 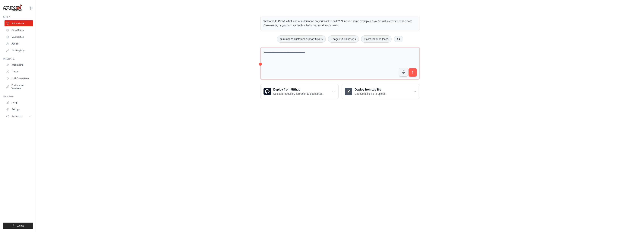 I want to click on a: Marketplace, so click(x=19, y=37).